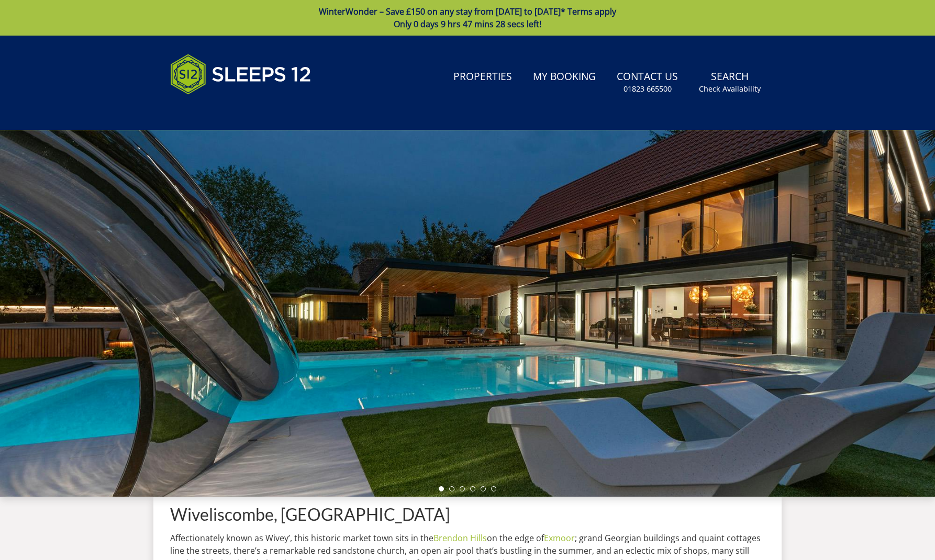  What do you see at coordinates (468, 24) in the screenshot?
I see `span: Only 0 days 9 hrs 47 mins 28 secs left!` at bounding box center [468, 24].